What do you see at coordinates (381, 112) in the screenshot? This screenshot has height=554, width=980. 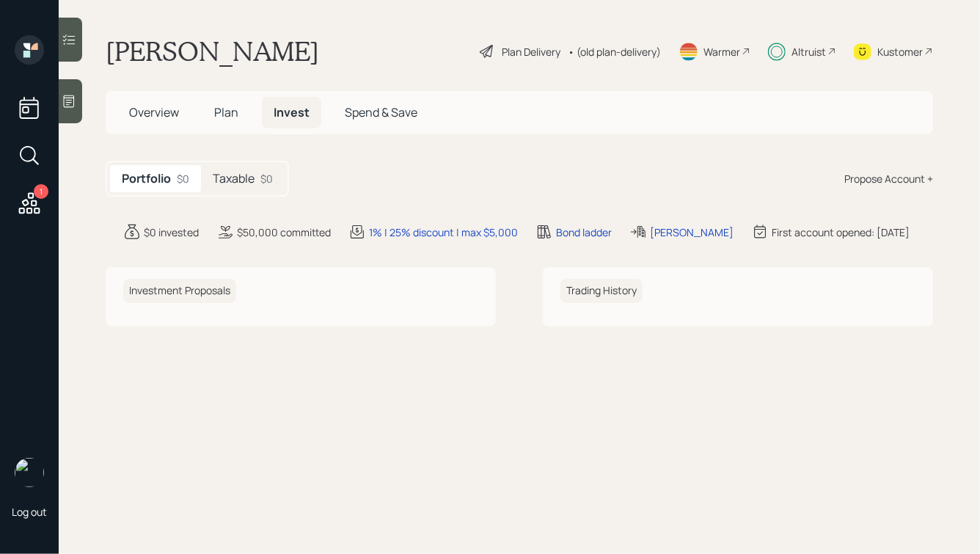 I see `span: Spend & Save` at bounding box center [381, 112].